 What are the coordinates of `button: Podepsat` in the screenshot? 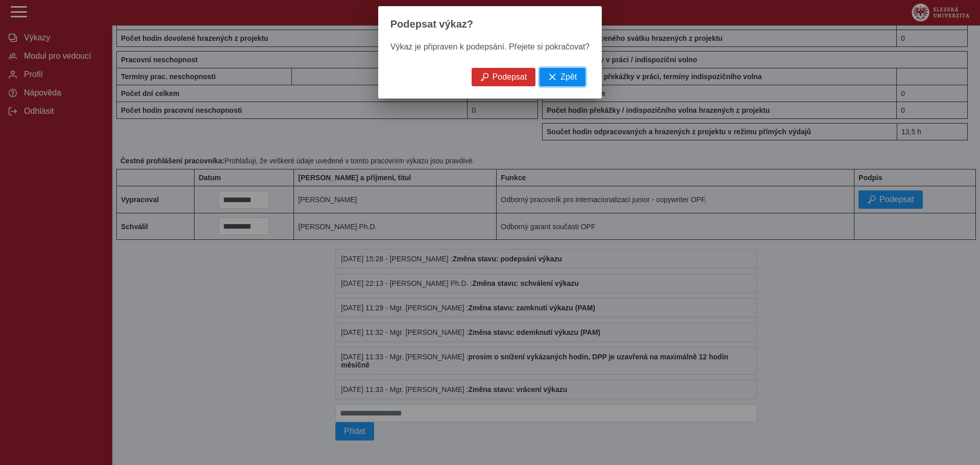 It's located at (504, 78).